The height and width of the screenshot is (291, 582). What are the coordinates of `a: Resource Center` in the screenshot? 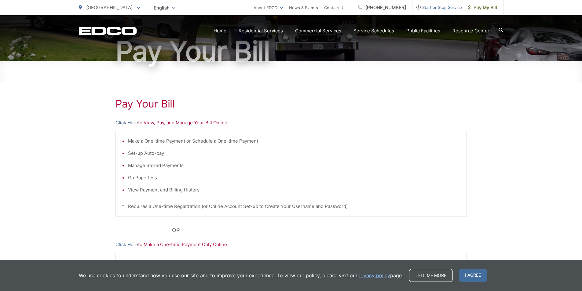 It's located at (471, 31).